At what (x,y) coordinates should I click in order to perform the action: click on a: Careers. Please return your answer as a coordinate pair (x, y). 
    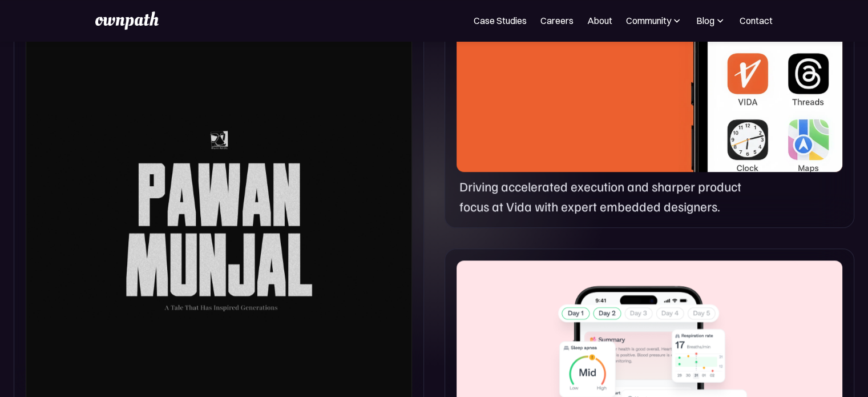
    Looking at the image, I should click on (557, 21).